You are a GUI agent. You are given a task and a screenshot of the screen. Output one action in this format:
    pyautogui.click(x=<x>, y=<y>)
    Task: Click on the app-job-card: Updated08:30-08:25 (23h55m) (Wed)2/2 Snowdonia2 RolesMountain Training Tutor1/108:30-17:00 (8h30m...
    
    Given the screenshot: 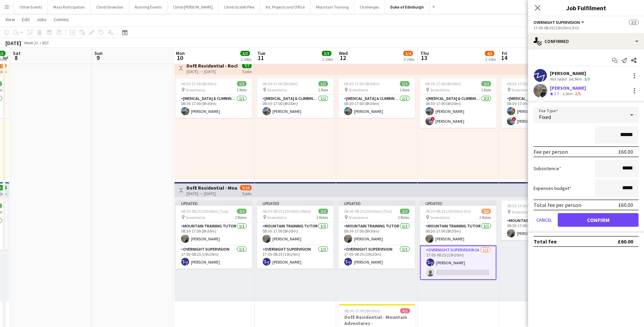 What is the action you would take?
    pyautogui.click(x=295, y=235)
    